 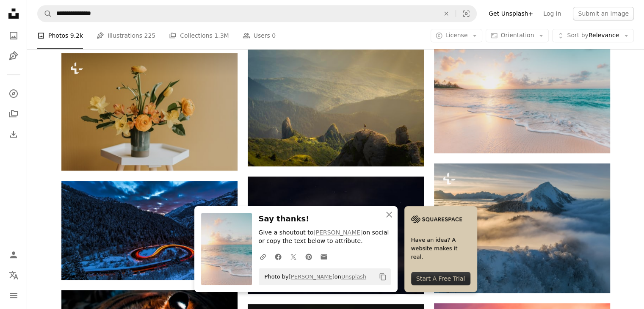 I want to click on button: Orientation, so click(x=517, y=35).